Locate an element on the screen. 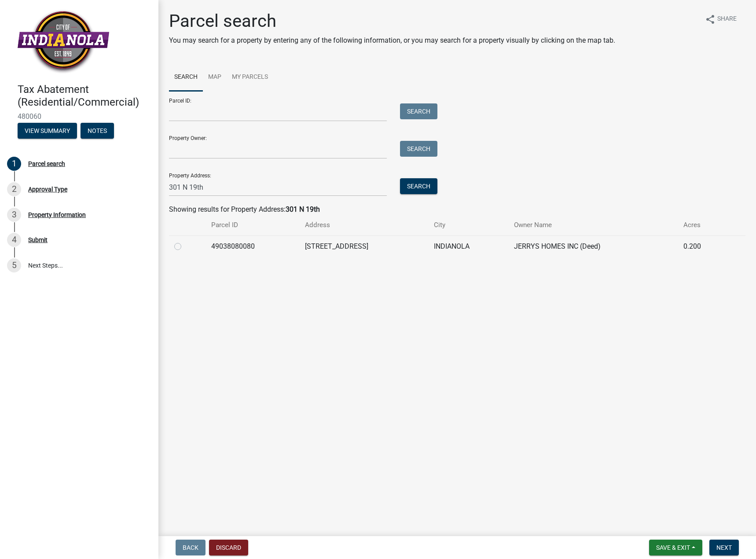 The width and height of the screenshot is (756, 559). p: You may search for a property by entering any of the following information, or you may search for... is located at coordinates (392, 41).